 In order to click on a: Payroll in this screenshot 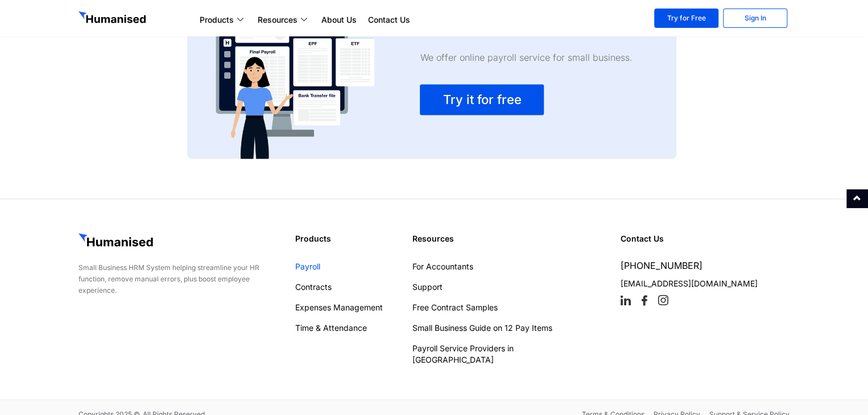, I will do `click(348, 266)`.